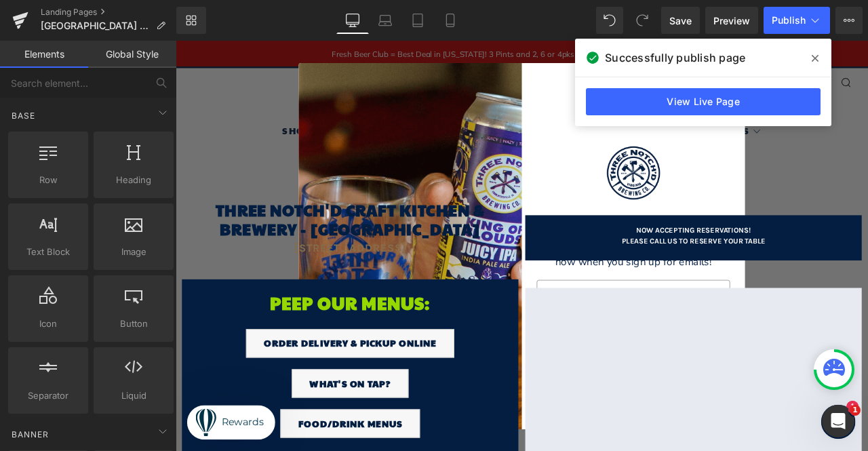  Describe the element at coordinates (30, 434) in the screenshot. I see `span: Banner` at that location.